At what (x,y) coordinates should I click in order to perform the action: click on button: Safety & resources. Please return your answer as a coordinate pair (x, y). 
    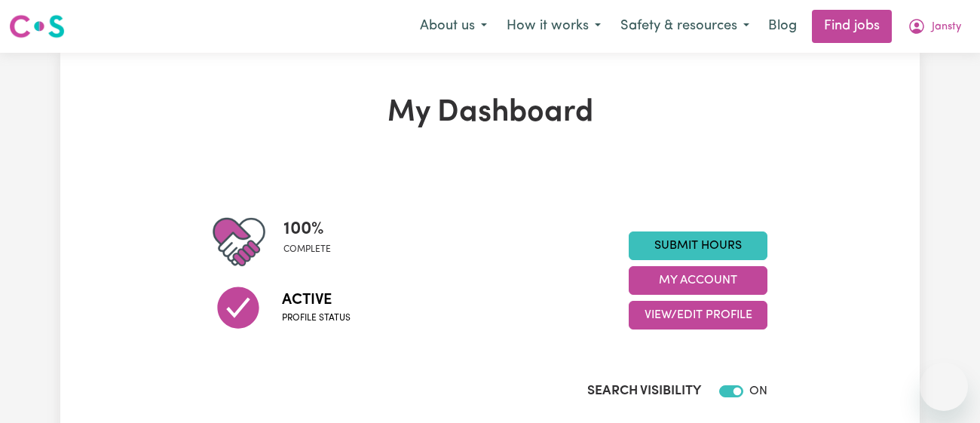
    Looking at the image, I should click on (684, 26).